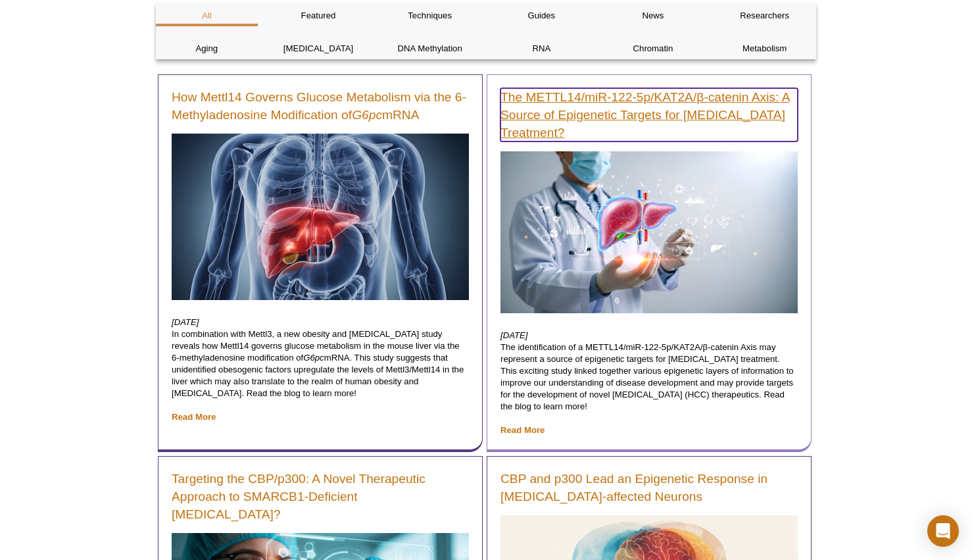 This screenshot has height=560, width=972. What do you see at coordinates (321, 106) in the screenshot?
I see `a: How Mettl14 Governs Glucose Metabolism via the 6-Methyladenosine Modification ofG6pcmRNA` at bounding box center [321, 106].